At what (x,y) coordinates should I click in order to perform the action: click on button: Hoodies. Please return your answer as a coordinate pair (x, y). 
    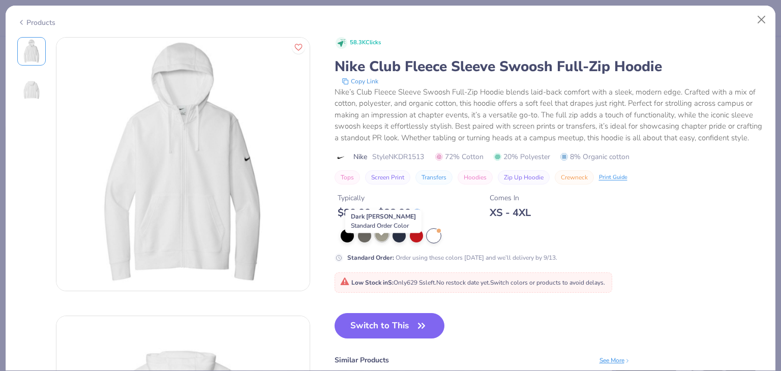
    Looking at the image, I should click on (475, 177).